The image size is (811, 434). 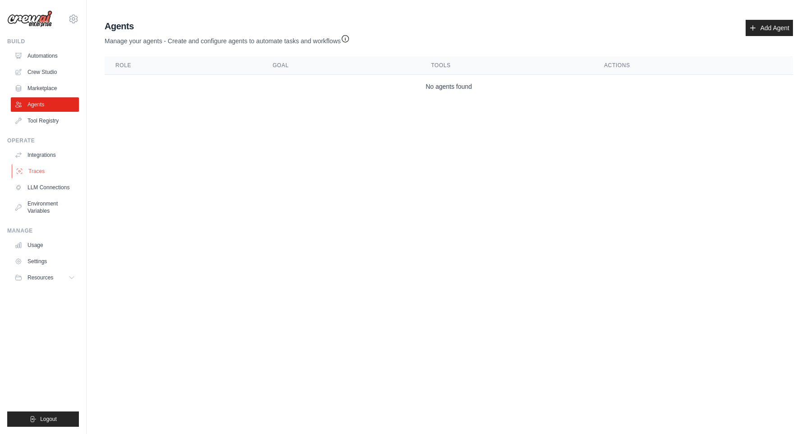 I want to click on a: Marketplace, so click(x=45, y=88).